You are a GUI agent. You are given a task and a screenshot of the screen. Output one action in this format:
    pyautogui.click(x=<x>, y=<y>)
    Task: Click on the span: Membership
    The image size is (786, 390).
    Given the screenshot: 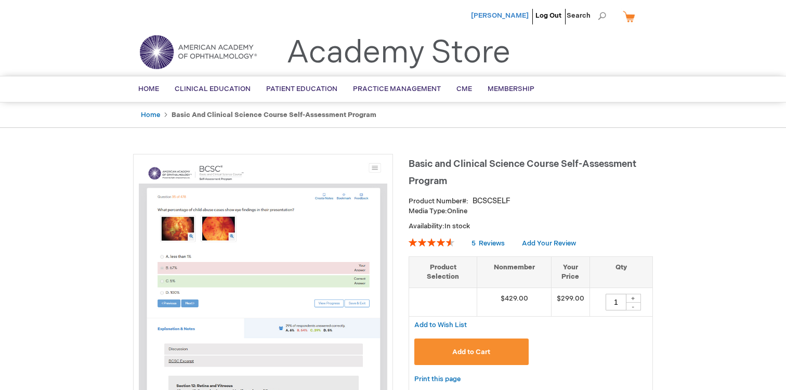 What is the action you would take?
    pyautogui.click(x=511, y=89)
    